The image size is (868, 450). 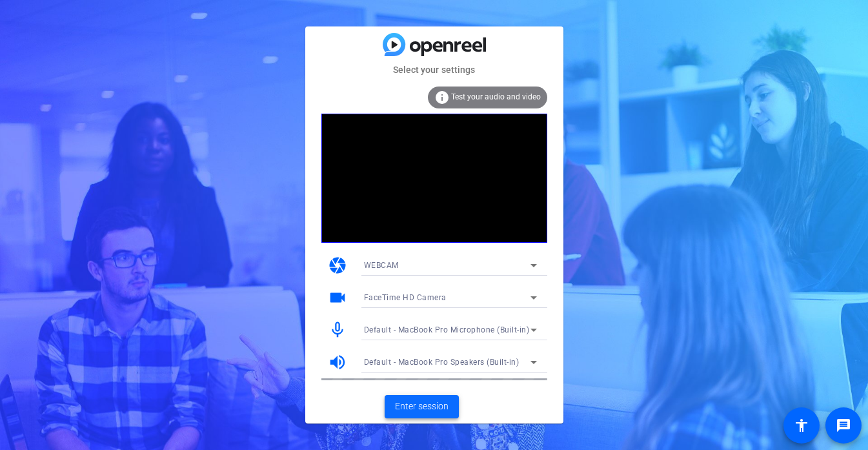 What do you see at coordinates (421, 406) in the screenshot?
I see `button: Enter session` at bounding box center [421, 406].